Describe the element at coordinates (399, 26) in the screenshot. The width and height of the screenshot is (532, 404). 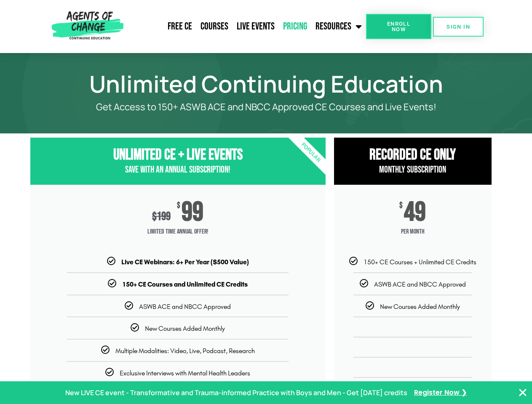
I see `span: Enroll Now` at that location.